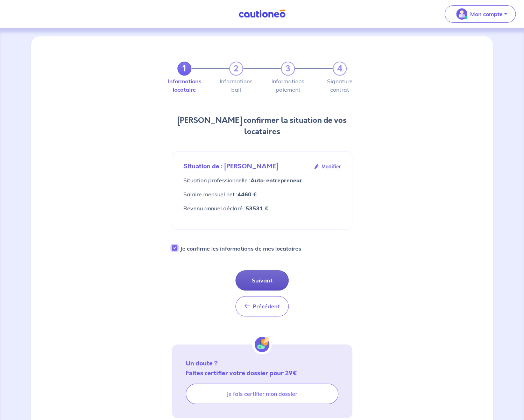 This screenshot has height=420, width=524. What do you see at coordinates (185, 85) in the screenshot?
I see `label: Informations locataire` at bounding box center [185, 85].